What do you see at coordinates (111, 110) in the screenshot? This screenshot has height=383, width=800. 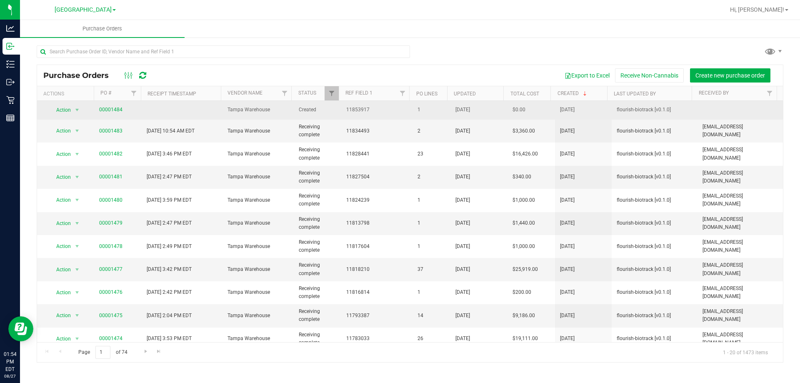 I see `a: 00001484` at bounding box center [111, 110].